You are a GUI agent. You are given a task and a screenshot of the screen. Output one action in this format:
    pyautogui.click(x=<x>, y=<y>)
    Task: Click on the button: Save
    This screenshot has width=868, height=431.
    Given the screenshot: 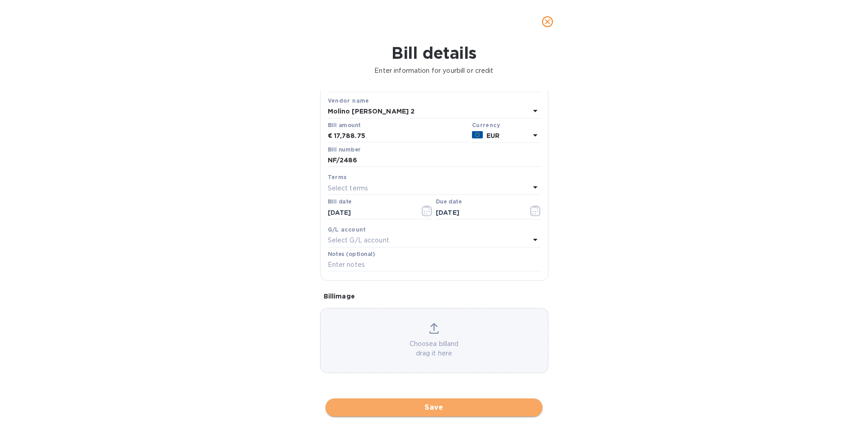 What is the action you would take?
    pyautogui.click(x=434, y=408)
    